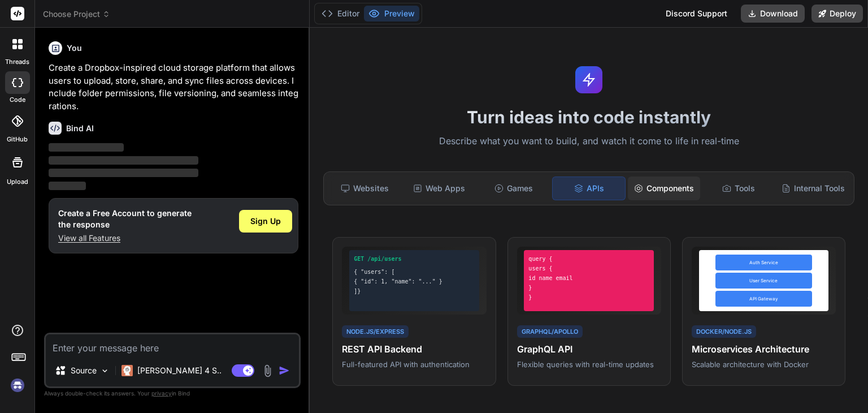 The height and width of the screenshot is (413, 868). Describe the element at coordinates (414, 281) in the screenshot. I see `div: { "id": 1, "name": "..." }` at that location.